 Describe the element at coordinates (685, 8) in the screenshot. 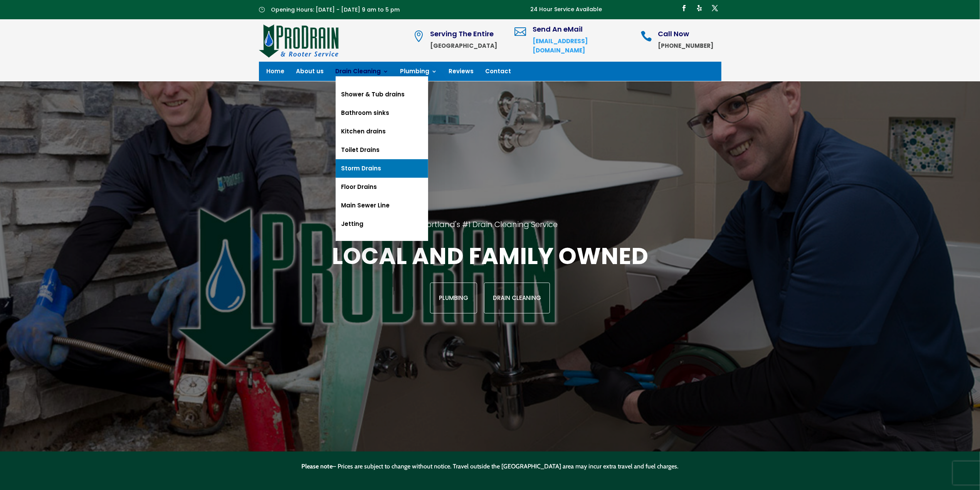

I see `a: Follow on Facebook` at that location.